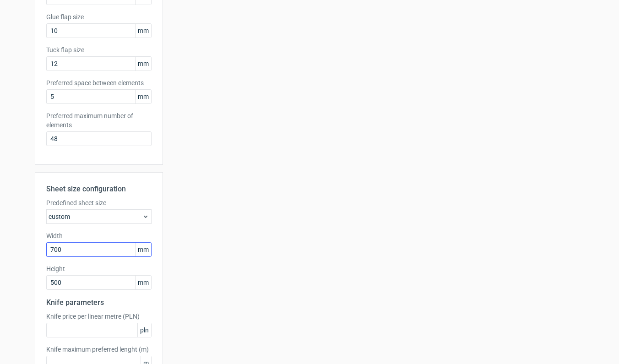 This screenshot has height=364, width=619. What do you see at coordinates (144, 330) in the screenshot?
I see `span: pln` at bounding box center [144, 330].